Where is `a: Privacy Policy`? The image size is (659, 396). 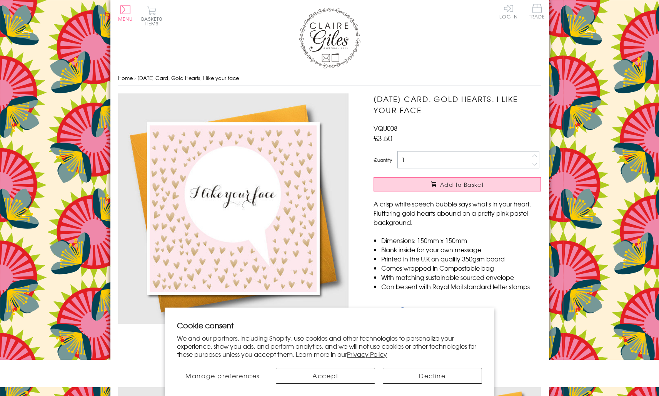
a: Privacy Policy is located at coordinates (367, 354).